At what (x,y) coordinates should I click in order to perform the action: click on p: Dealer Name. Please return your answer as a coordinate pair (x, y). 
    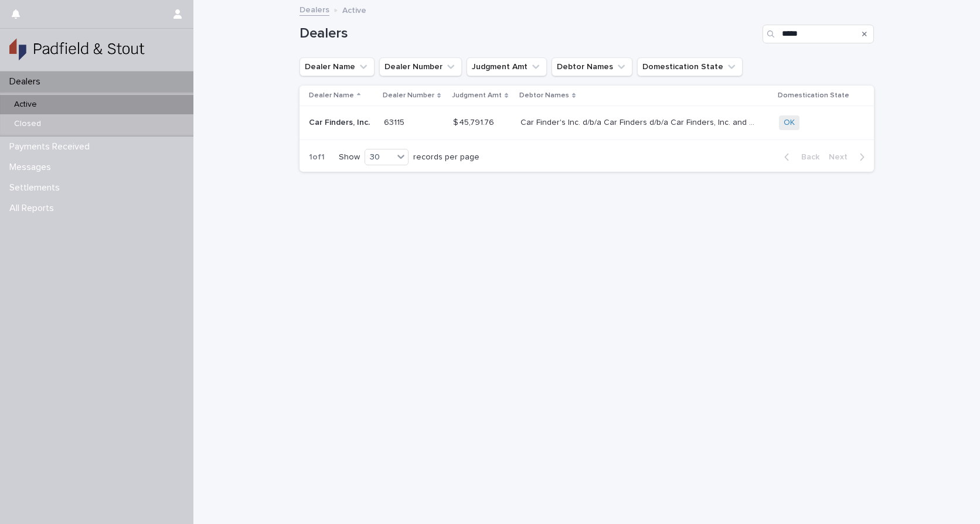
    Looking at the image, I should click on (331, 95).